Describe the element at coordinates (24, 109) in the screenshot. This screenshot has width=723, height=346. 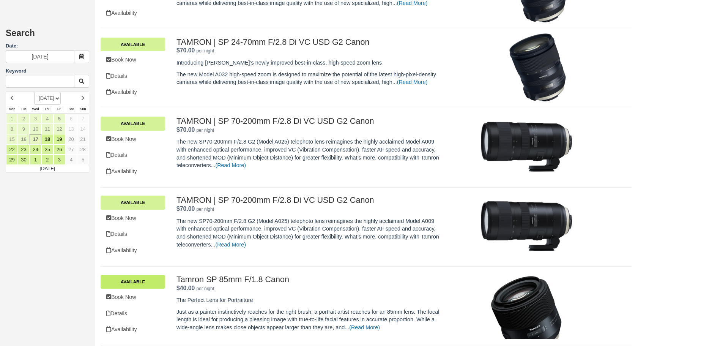
I see `th: Tue` at that location.